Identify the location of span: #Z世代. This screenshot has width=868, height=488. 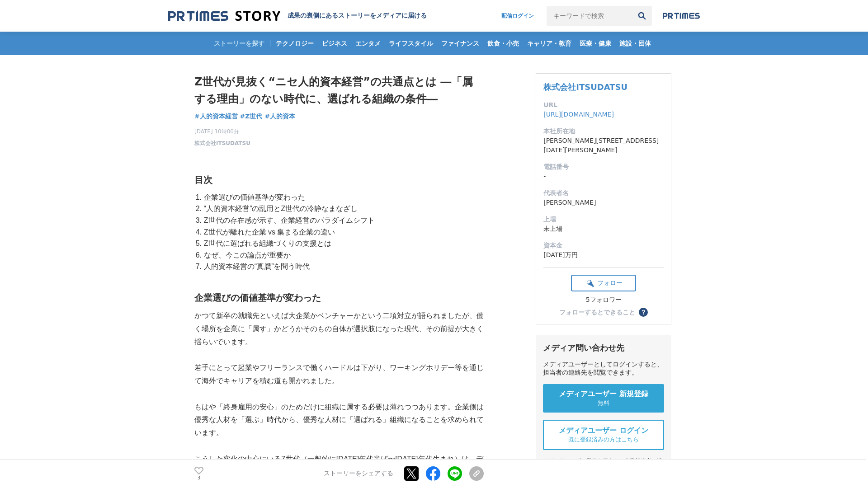
(252, 116).